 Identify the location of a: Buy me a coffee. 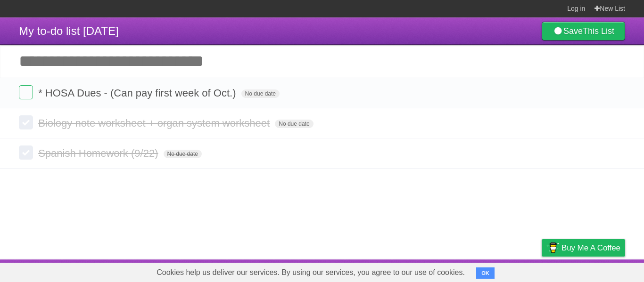
(583, 248).